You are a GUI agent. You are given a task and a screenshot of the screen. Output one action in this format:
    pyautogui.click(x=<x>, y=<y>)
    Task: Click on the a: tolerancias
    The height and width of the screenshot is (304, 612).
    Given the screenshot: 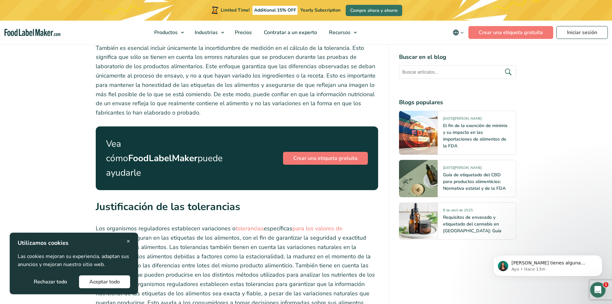 What is the action you would take?
    pyautogui.click(x=250, y=228)
    